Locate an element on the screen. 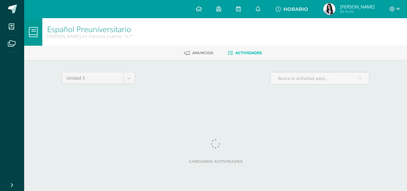 The width and height of the screenshot is (407, 191). span: Mi Perfil is located at coordinates (358, 11).